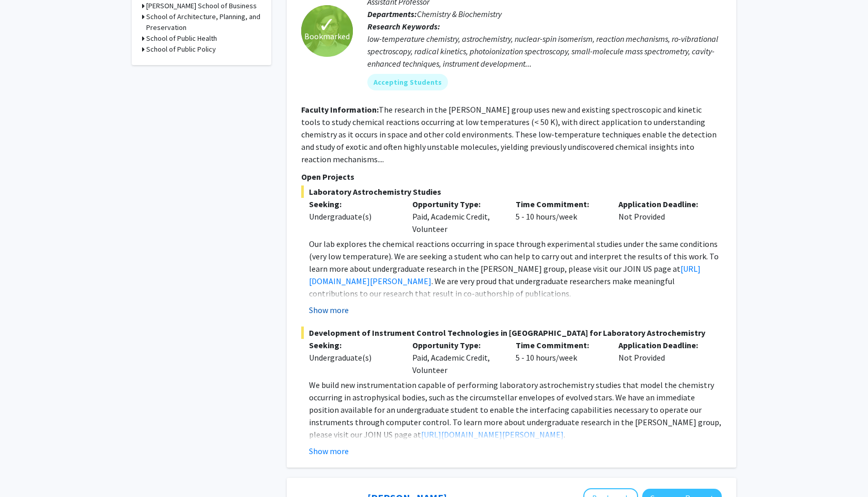  What do you see at coordinates (515, 269) in the screenshot?
I see `p: Our lab explores the chemical reactions occurring in space through experimental studies under the...` at bounding box center [515, 269].